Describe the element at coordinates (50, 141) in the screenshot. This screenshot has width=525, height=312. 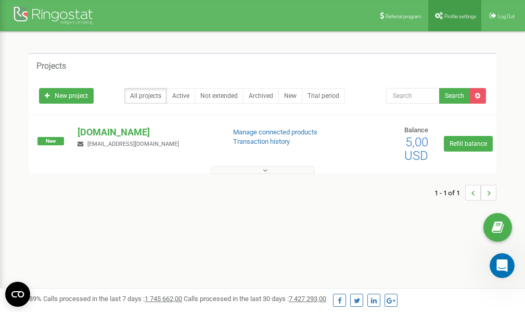
I see `span: New` at that location.